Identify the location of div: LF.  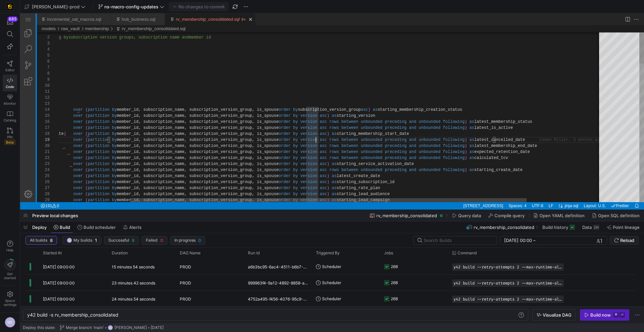
(531, 193).